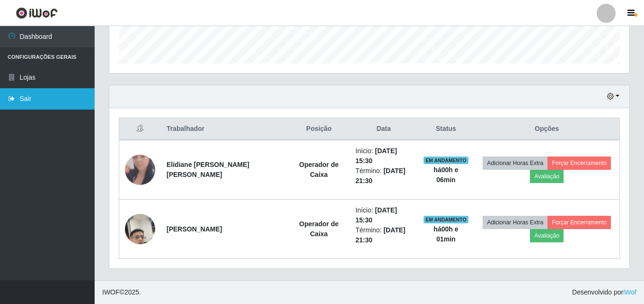 The width and height of the screenshot is (644, 304). What do you see at coordinates (319, 129) in the screenshot?
I see `th: Posição` at bounding box center [319, 129].